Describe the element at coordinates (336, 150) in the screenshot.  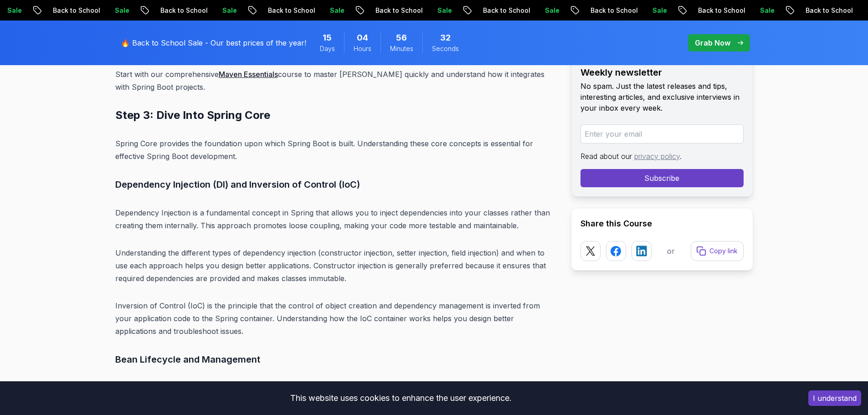
I see `p: Spring Core provides the foundation upon which Spring Boot is built. Understanding these core con...` at that location.